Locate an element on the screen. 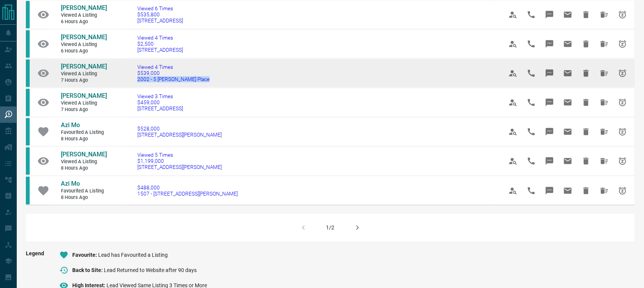 The image size is (644, 288). span: Favourited a Listing is located at coordinates (84, 132).